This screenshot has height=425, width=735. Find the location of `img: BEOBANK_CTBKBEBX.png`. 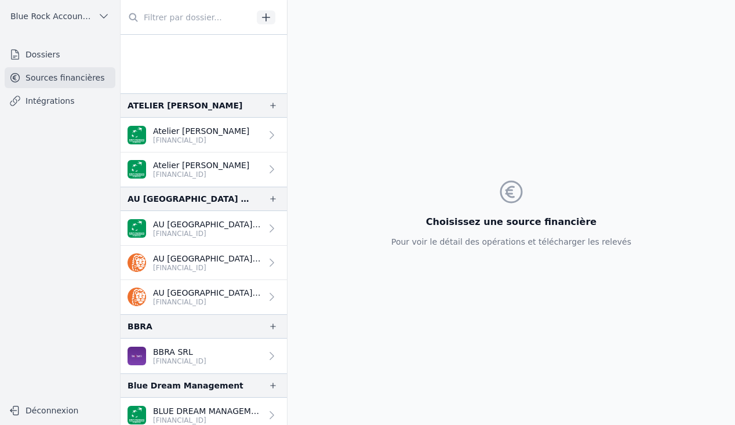

img: BEOBANK_CTBKBEBX.png is located at coordinates (137, 356).